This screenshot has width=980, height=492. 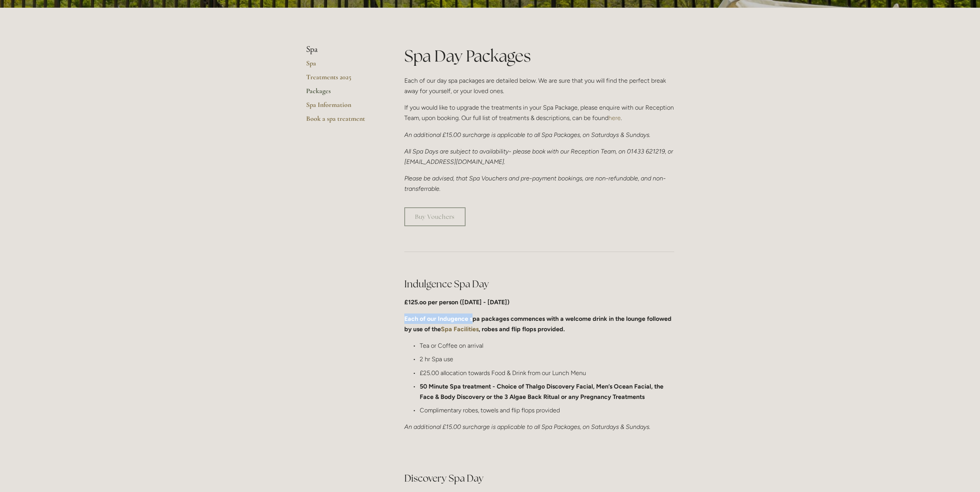 I want to click on a: Spa Facilities, so click(x=460, y=329).